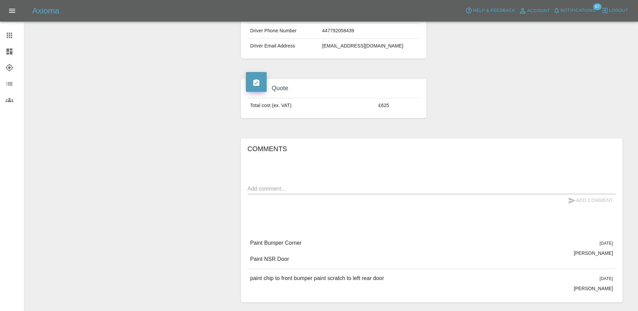 This screenshot has width=638, height=311. Describe the element at coordinates (574, 10) in the screenshot. I see `button: Notifications` at that location.